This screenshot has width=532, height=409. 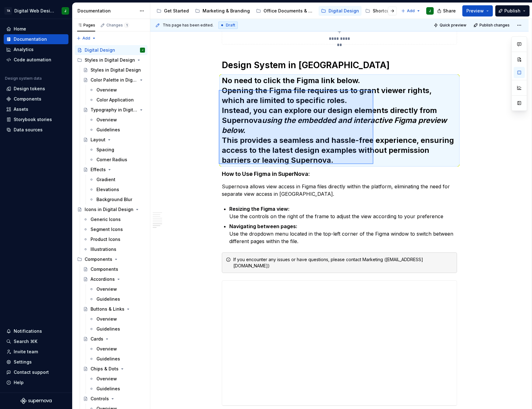 I want to click on div: TA, so click(x=8, y=11).